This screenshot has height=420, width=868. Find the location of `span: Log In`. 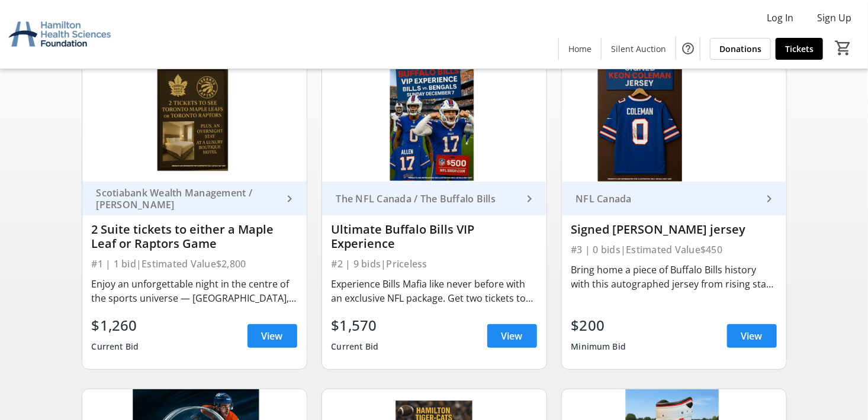

span: Log In is located at coordinates (780, 18).